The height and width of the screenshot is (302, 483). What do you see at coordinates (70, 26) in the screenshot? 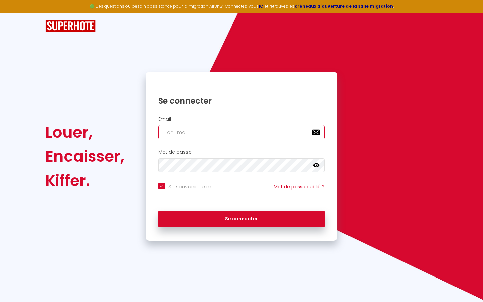
I see `img: SuperHote logo` at bounding box center [70, 26].